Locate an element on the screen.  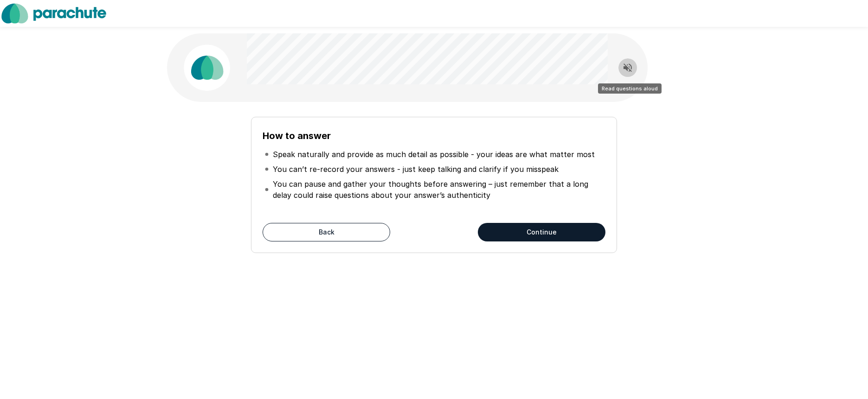
img: parachute_avatar.png is located at coordinates (207, 68).